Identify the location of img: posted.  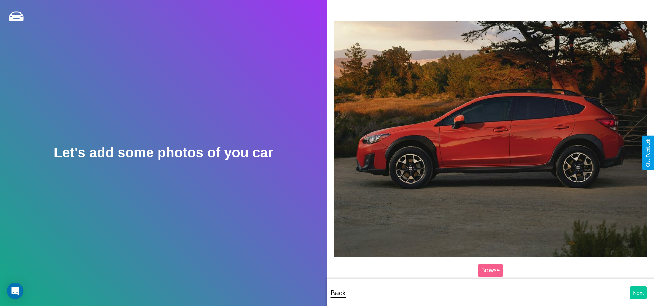
(490, 138).